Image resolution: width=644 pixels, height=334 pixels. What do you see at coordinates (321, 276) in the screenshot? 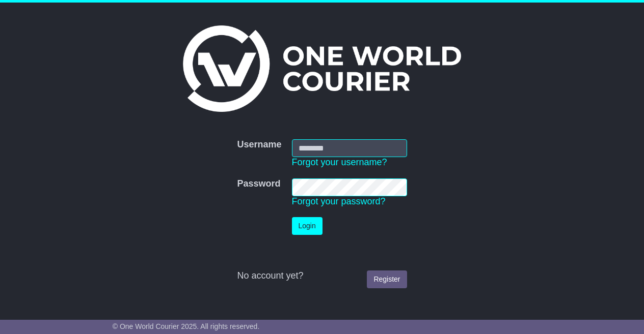
I see `div: No account yet?` at bounding box center [321, 276].